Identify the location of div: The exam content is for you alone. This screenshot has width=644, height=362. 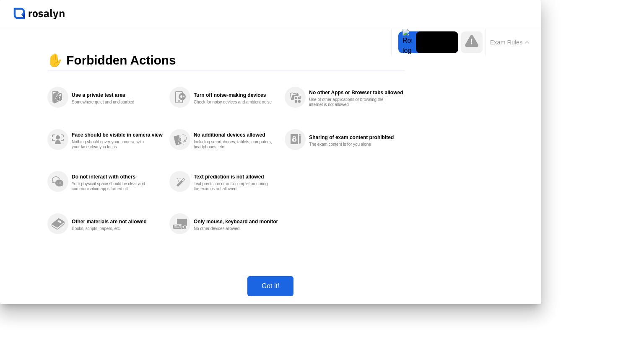
(348, 144).